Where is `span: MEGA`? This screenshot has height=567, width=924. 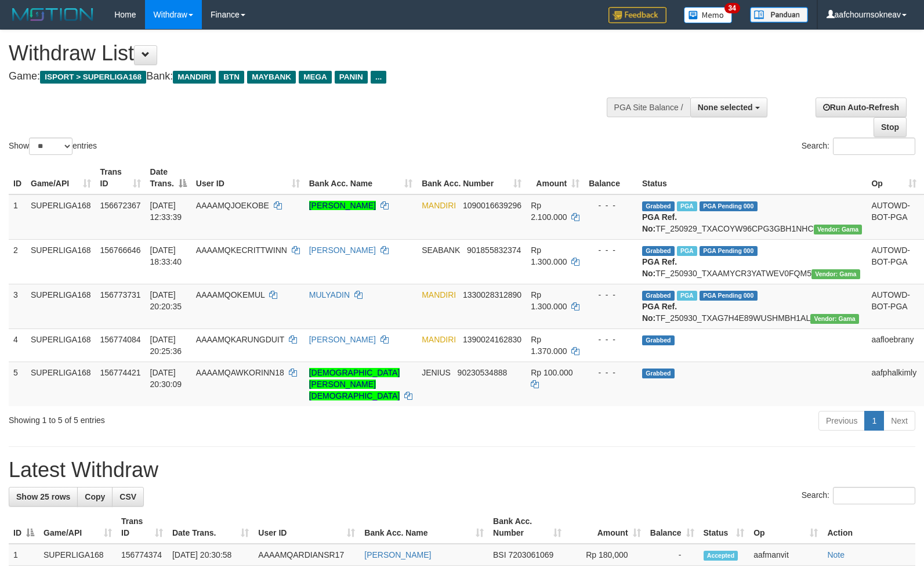
span: MEGA is located at coordinates (315, 77).